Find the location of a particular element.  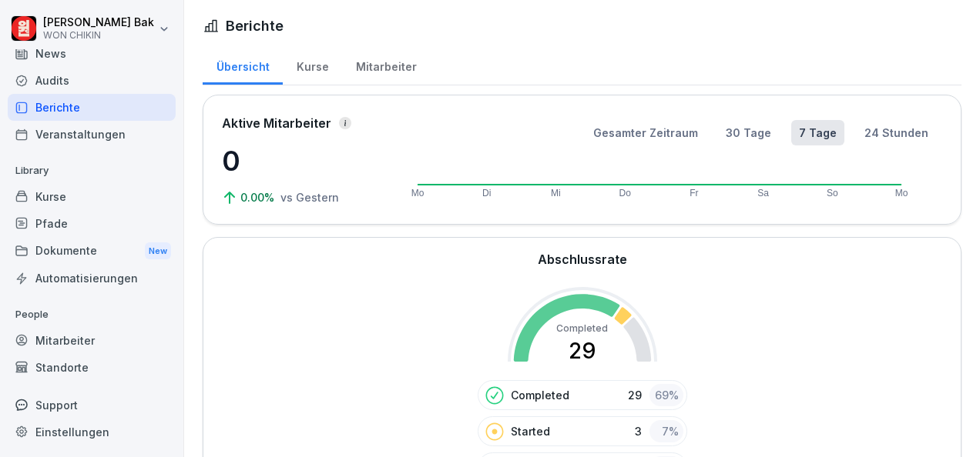

div: Pfade is located at coordinates (91, 223).